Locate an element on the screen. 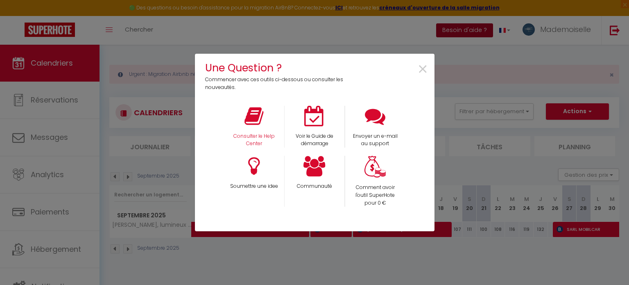 The width and height of the screenshot is (629, 285). h4: Une Question ? is located at coordinates (277, 68).